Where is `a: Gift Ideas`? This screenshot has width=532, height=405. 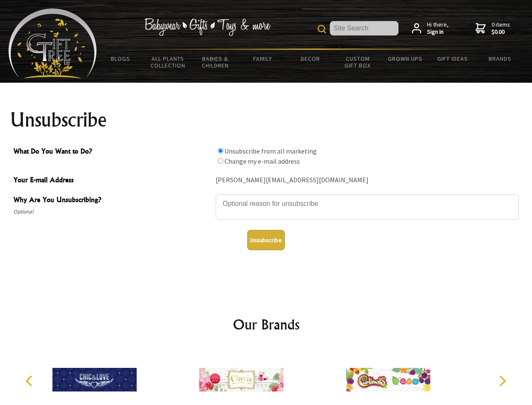 a: Gift Ideas is located at coordinates (453, 58).